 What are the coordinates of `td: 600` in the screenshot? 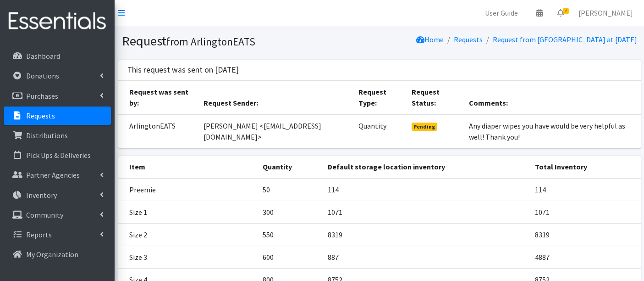 It's located at (290, 256).